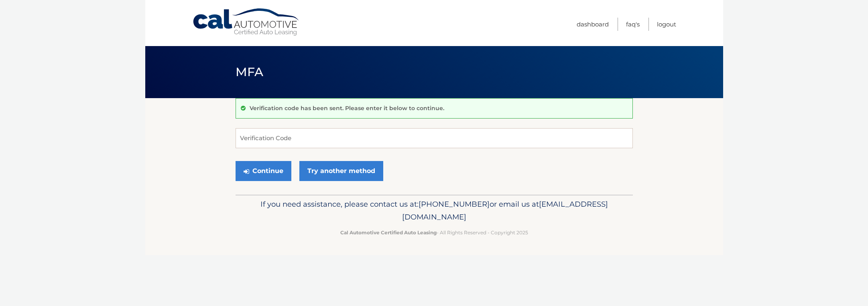 This screenshot has height=306, width=868. What do you see at coordinates (388, 233) in the screenshot?
I see `strong: Cal Automotive Certified Auto Leasing` at bounding box center [388, 233].